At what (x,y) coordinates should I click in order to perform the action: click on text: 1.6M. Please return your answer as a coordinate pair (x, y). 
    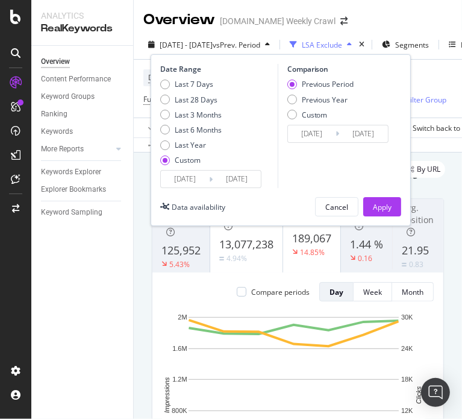
    Looking at the image, I should click on (180, 348).